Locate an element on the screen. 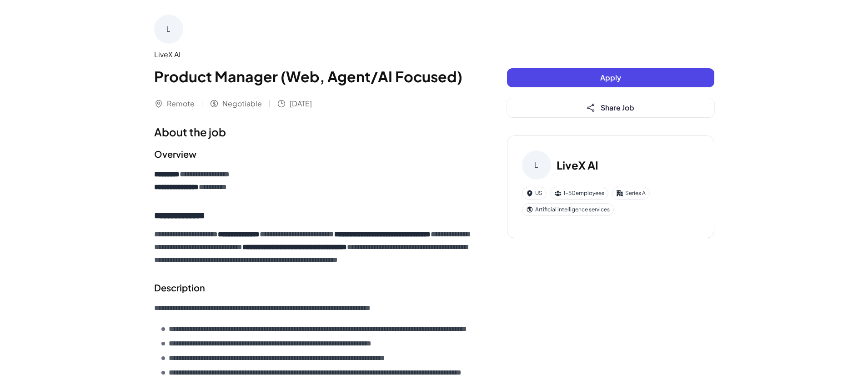 The height and width of the screenshot is (380, 868). span: Remote is located at coordinates (180, 104).